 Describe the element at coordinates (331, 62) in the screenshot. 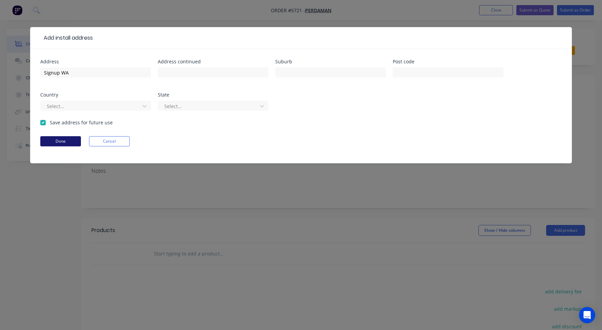

I see `div: Suburb` at that location.